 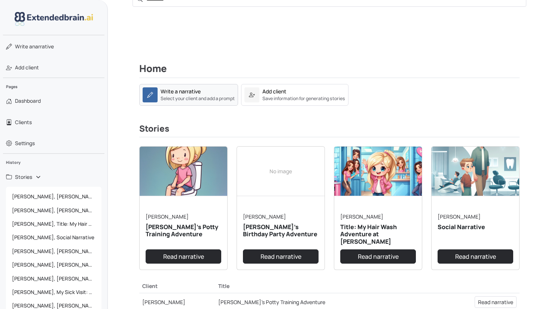 What do you see at coordinates (54, 19) in the screenshot?
I see `img: logo` at bounding box center [54, 19].